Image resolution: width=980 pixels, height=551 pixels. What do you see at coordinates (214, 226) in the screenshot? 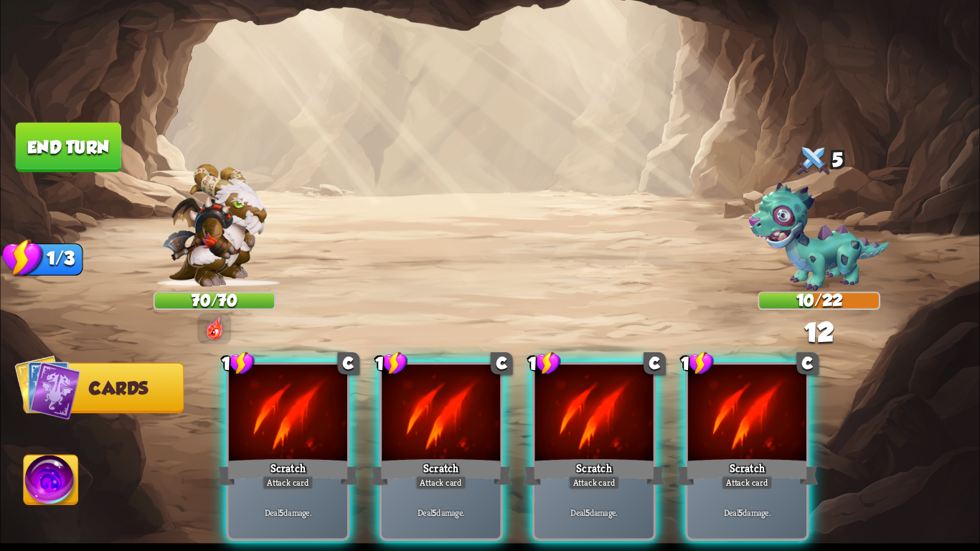
I see `img: Barbarian_Dragon.png` at bounding box center [214, 226].